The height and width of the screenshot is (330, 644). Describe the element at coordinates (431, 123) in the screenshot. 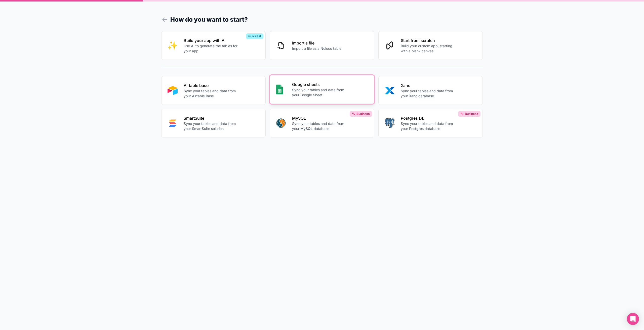

I see `button: POSTGRESPostgres DBSync your tables and data from your Postgres databaseBusiness` at that location.